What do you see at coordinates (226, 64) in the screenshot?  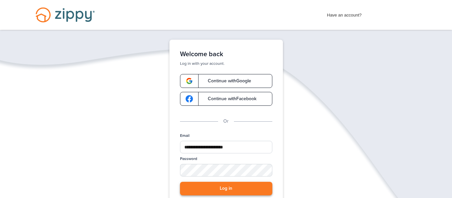 I see `p: Log in with your account.` at bounding box center [226, 64].